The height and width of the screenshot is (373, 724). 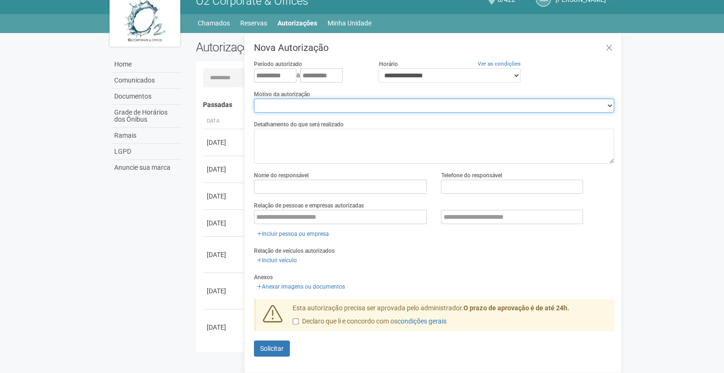 I want to click on h2: Autorizações, so click(x=297, y=47).